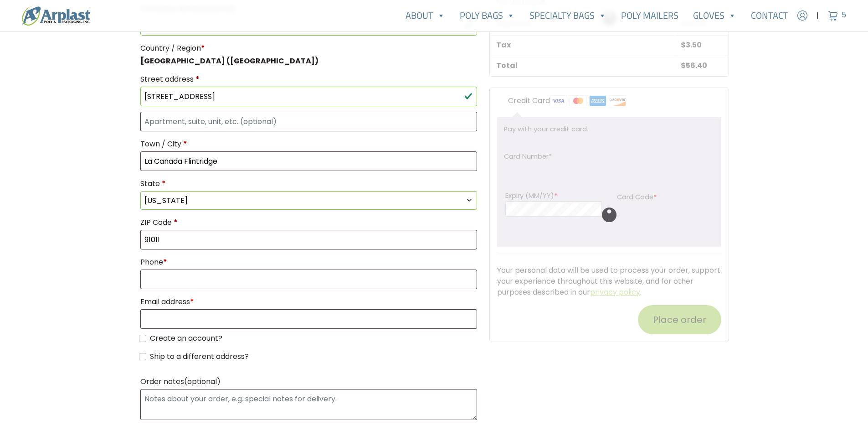 The width and height of the screenshot is (868, 431). Describe the element at coordinates (487, 16) in the screenshot. I see `a: Poly Bags` at that location.